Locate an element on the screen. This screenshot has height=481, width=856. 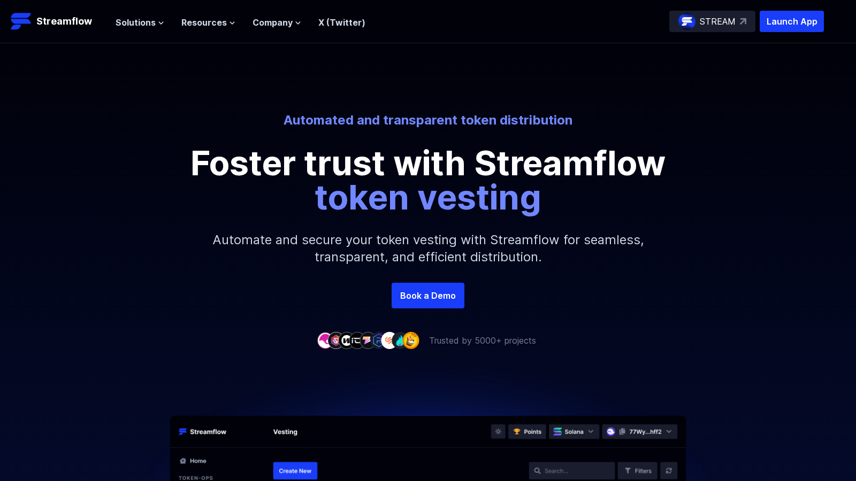
img: top-right-arrow.svg is located at coordinates (743, 21).